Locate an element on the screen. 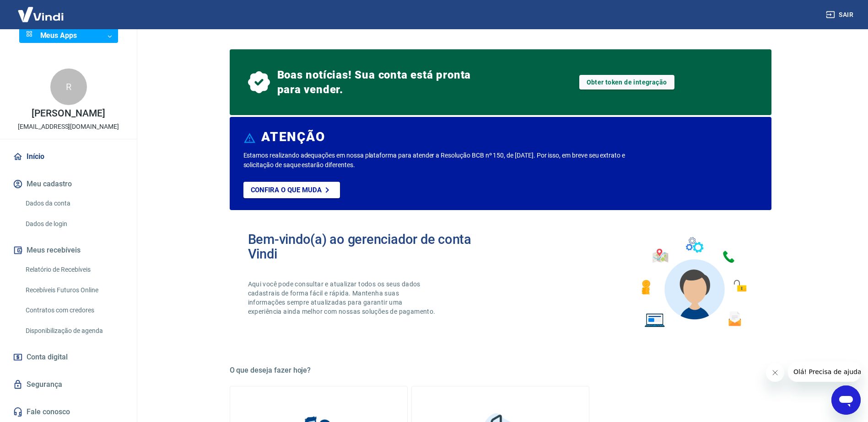  a: Confira o que muda is located at coordinates (291, 190).